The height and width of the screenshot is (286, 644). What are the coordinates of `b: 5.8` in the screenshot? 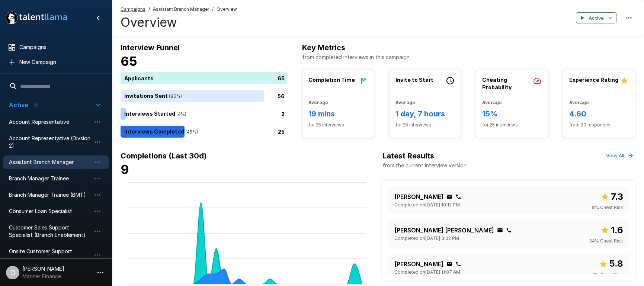 It's located at (616, 263).